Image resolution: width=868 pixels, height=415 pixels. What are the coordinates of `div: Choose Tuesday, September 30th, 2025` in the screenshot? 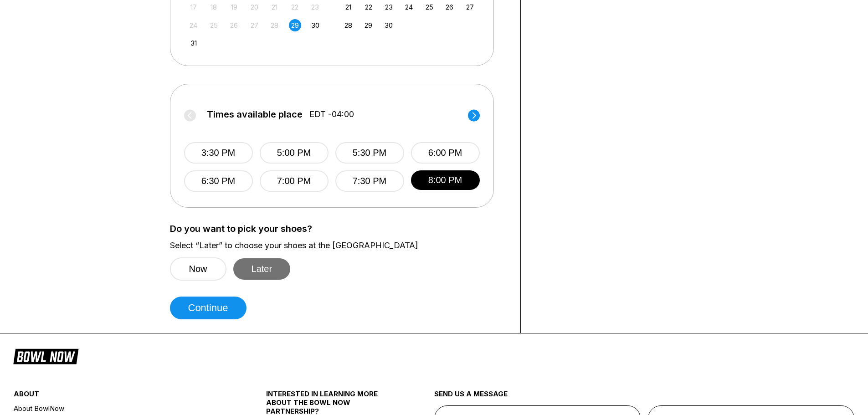 It's located at (389, 25).